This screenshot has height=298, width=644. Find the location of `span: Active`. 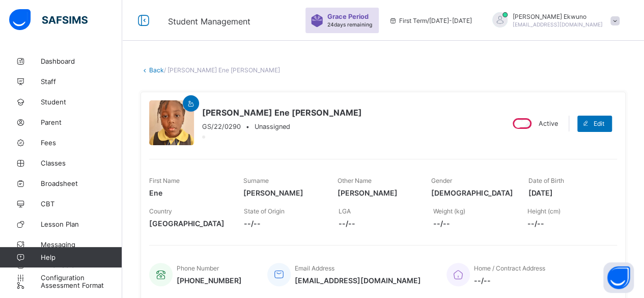

span: Active is located at coordinates (548, 123).